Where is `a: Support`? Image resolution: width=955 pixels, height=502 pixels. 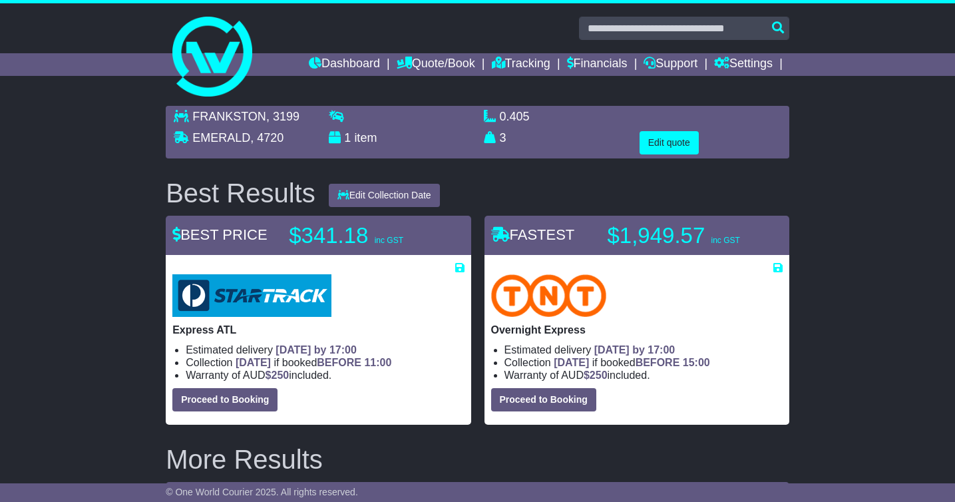
a: Support is located at coordinates (670, 65).